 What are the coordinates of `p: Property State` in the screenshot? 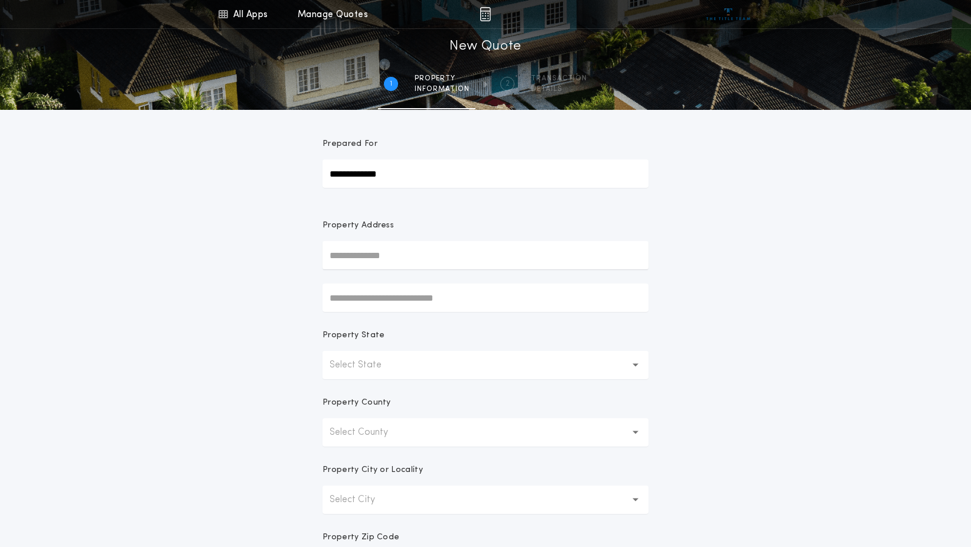 It's located at (353, 335).